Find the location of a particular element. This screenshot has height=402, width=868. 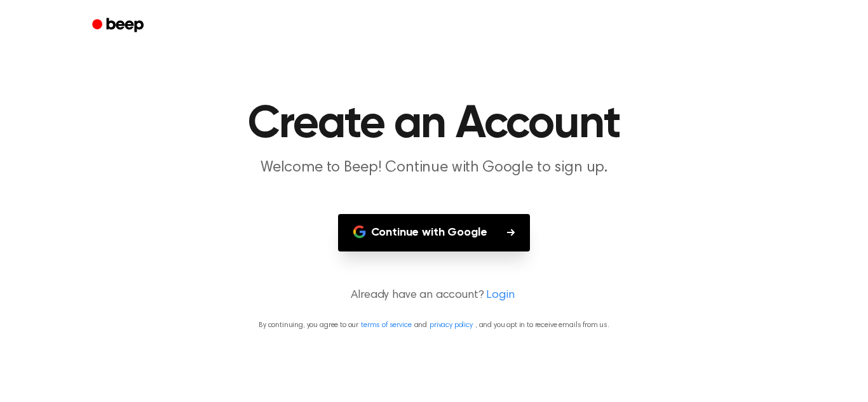

p: Already have an account? is located at coordinates (434, 295).